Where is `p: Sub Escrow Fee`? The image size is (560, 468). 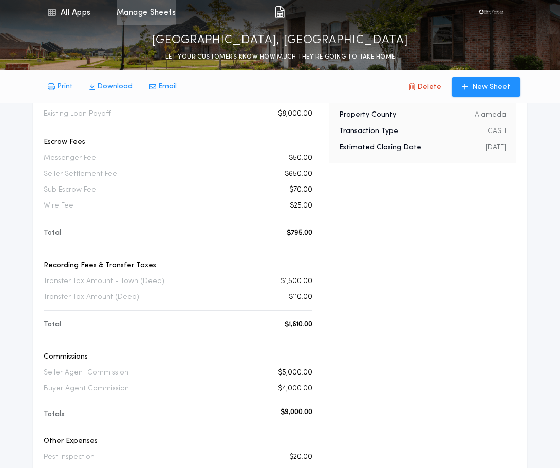 p: Sub Escrow Fee is located at coordinates (70, 190).